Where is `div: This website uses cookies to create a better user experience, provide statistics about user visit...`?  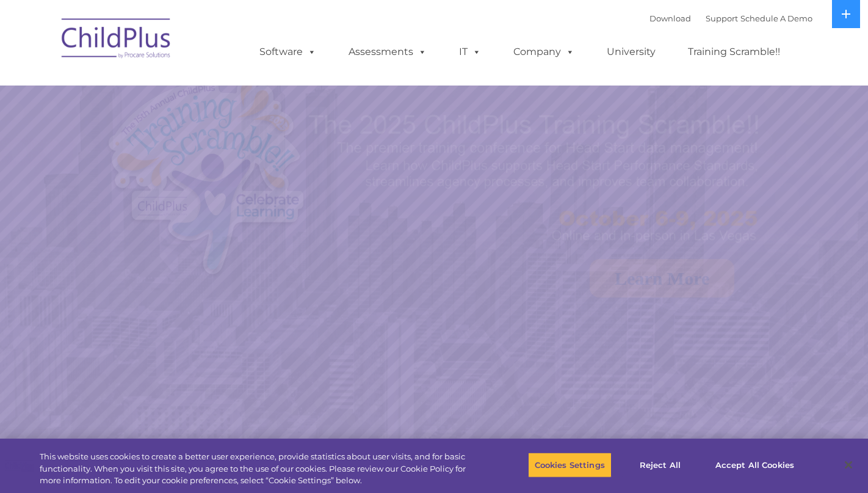 div: This website uses cookies to create a better user experience, provide statistics about user visit... is located at coordinates (258, 468).